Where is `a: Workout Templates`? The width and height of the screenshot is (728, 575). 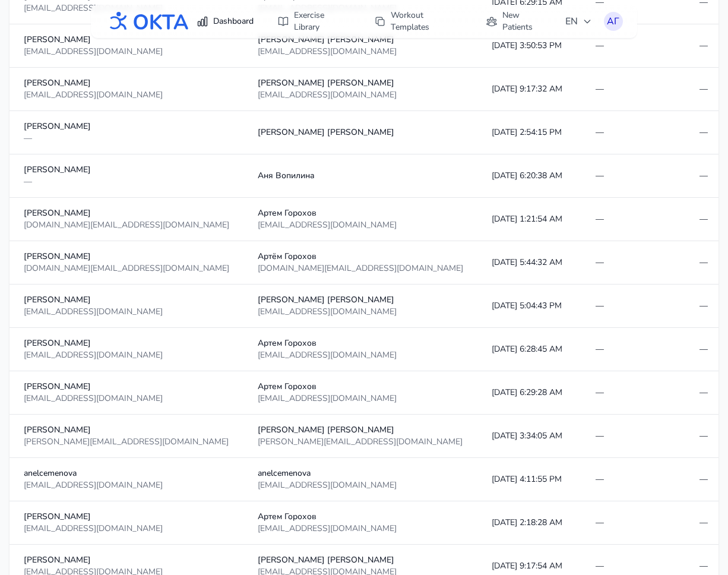
a: Workout Templates is located at coordinates (418, 21).